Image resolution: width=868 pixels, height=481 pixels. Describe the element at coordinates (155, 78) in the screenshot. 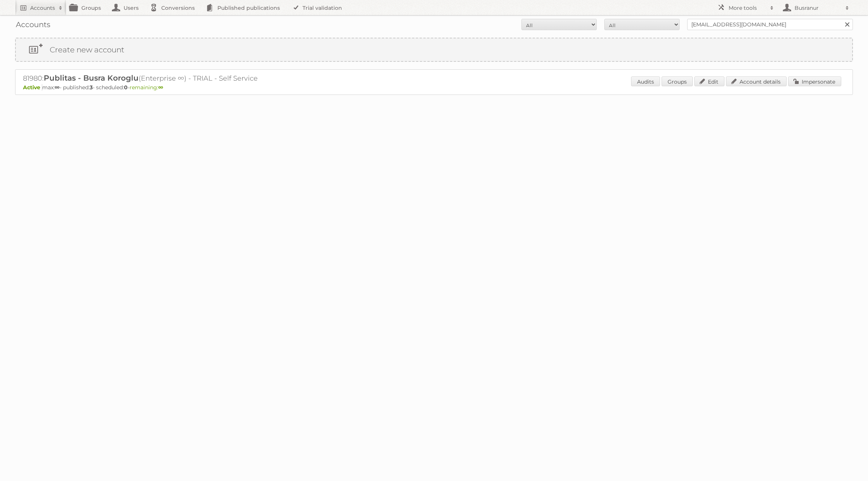

I see `h2: 81980: (Enterprise ∞) - TRIAL - Self Service` at that location.